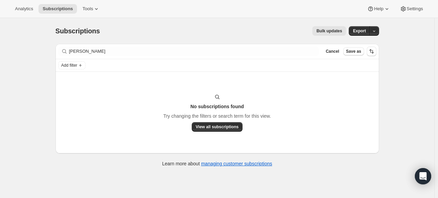 This screenshot has height=198, width=438. What do you see at coordinates (24, 9) in the screenshot?
I see `span: Analytics` at bounding box center [24, 9].